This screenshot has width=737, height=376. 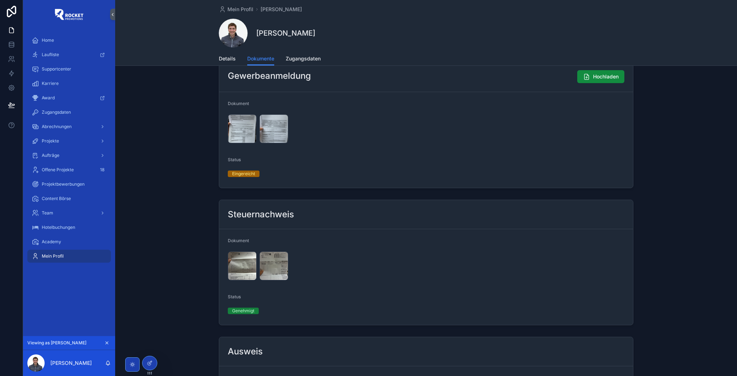 What do you see at coordinates (606, 77) in the screenshot?
I see `span: Hochladen` at bounding box center [606, 77].